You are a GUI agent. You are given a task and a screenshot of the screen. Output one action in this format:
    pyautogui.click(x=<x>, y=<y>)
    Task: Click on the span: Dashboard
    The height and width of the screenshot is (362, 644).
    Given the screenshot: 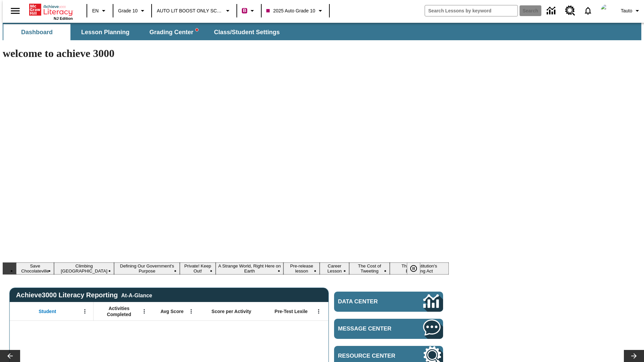 What is the action you would take?
    pyautogui.click(x=37, y=32)
    